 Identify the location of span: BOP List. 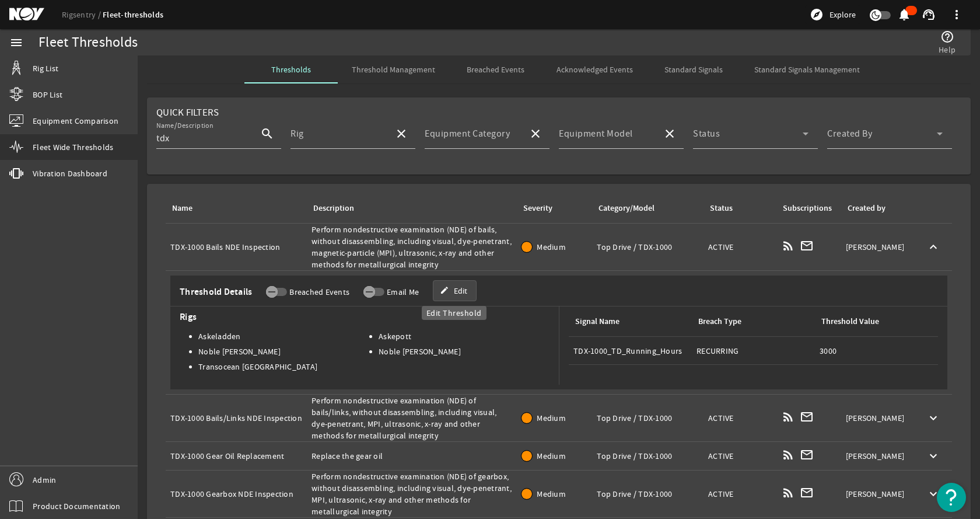
(47, 95).